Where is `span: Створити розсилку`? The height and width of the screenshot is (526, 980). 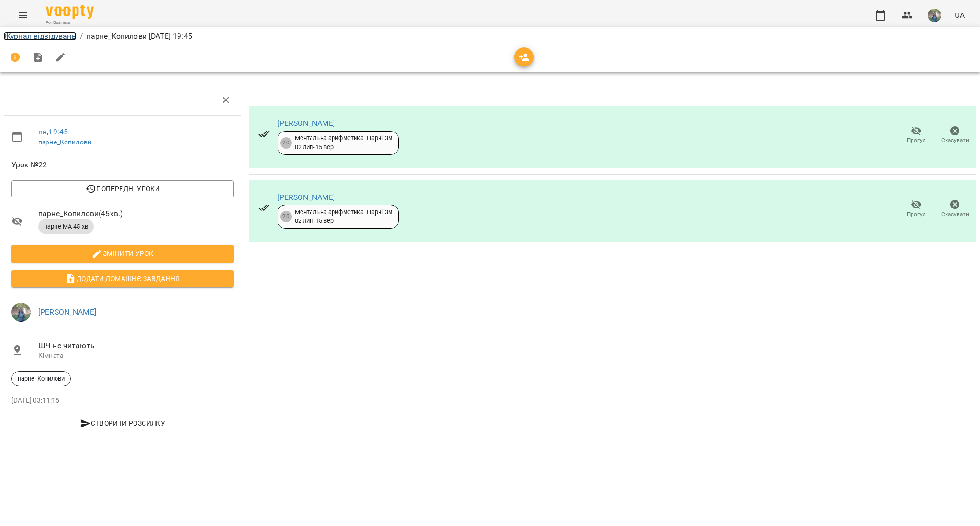
span: Створити розсилку is located at coordinates (122, 423).